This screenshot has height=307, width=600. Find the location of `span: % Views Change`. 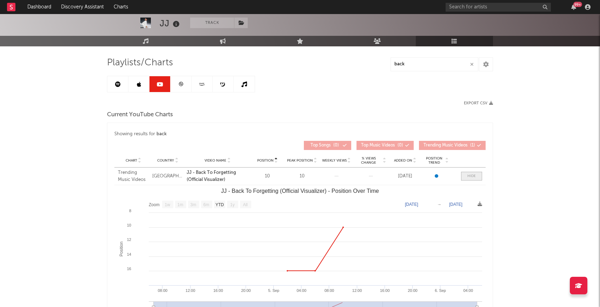

span: % Views Change is located at coordinates (369, 160).